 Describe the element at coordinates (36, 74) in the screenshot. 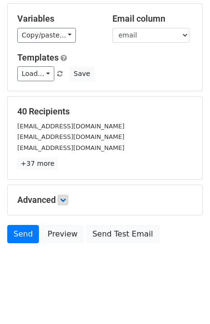

I see `a: Load...` at that location.